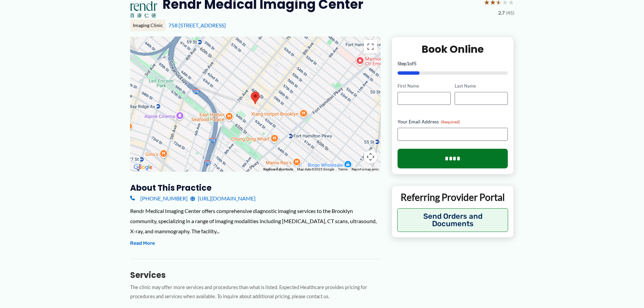 The image size is (644, 308). What do you see at coordinates (370, 47) in the screenshot?
I see `button: Toggle fullscreen view` at bounding box center [370, 47].